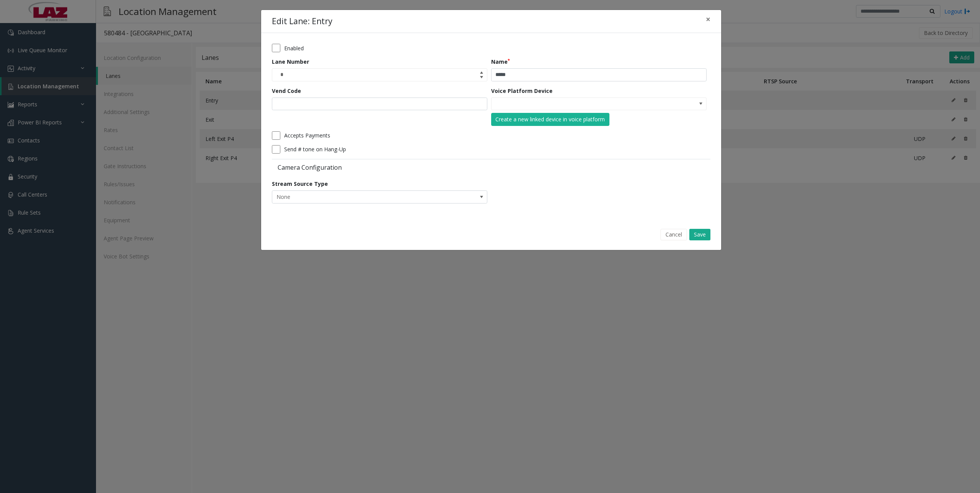  I want to click on span: Decrease value, so click(481, 78).